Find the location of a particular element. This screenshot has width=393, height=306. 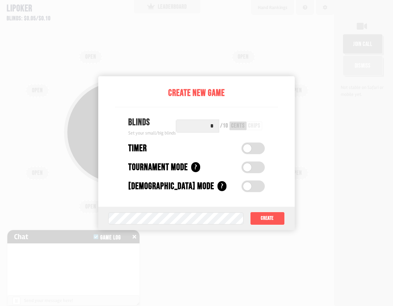

div: Create New Game is located at coordinates (196, 93).